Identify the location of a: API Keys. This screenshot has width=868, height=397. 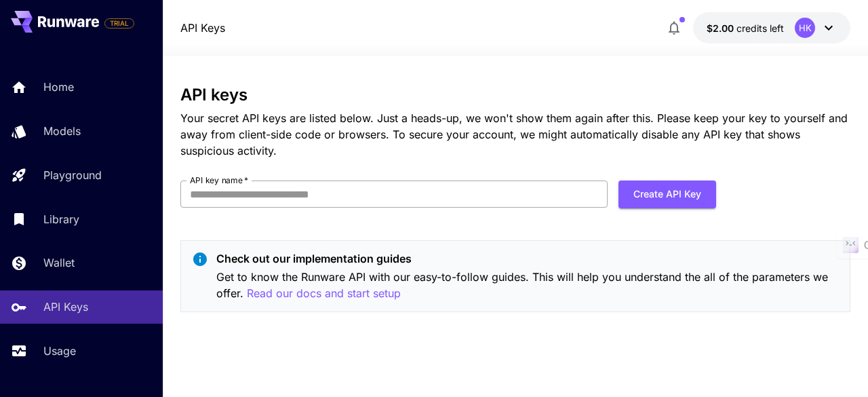
(203, 28).